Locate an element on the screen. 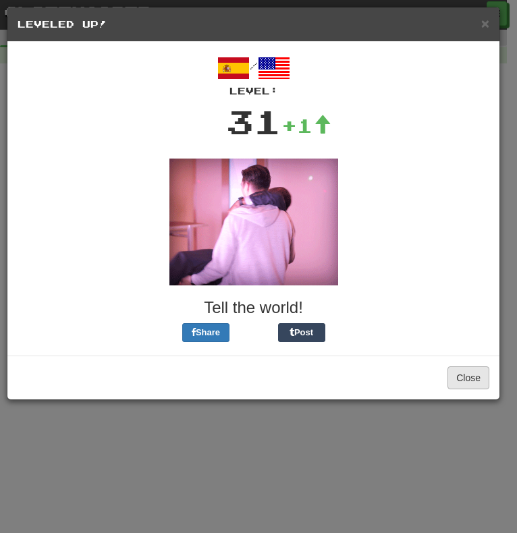 This screenshot has height=533, width=517. img: spinning-7b6715965d7e0220b69722fa66aa21efa1181b58e7b7375ebe2c5b603073e17d.gif is located at coordinates (254, 222).